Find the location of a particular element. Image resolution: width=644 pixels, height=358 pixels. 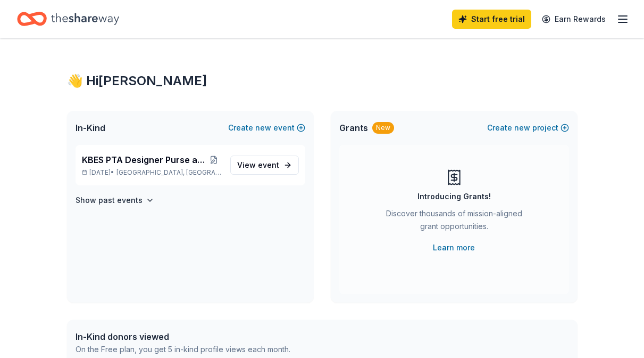

span: Grants is located at coordinates (354, 128).